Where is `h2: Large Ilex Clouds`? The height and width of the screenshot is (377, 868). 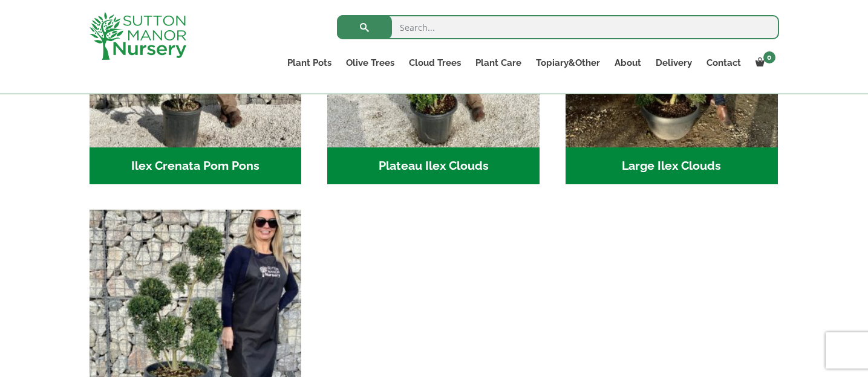
h2: Large Ilex Clouds is located at coordinates (671, 166).